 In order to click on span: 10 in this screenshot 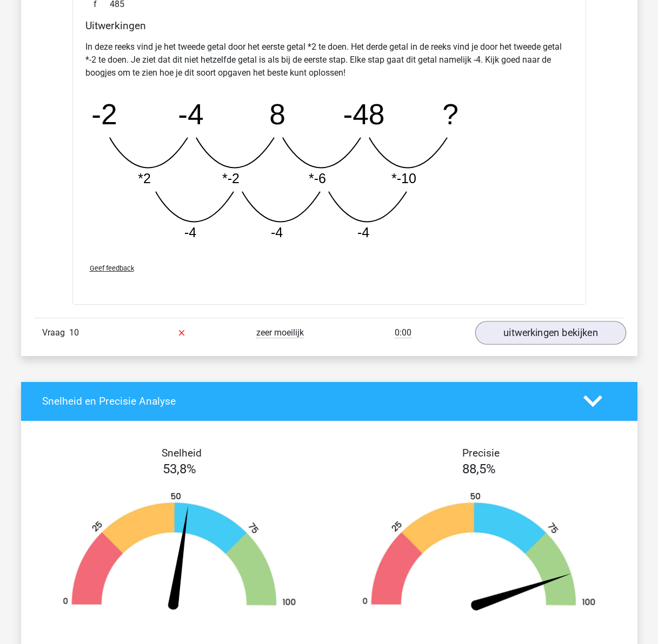, I will do `click(74, 332)`.